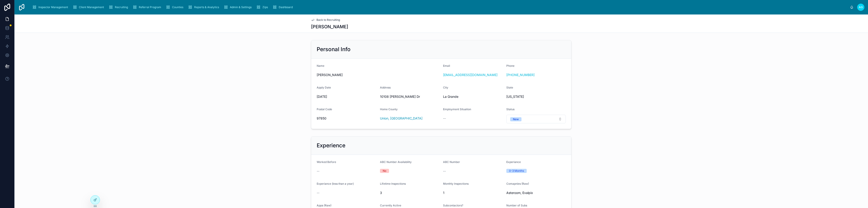 The height and width of the screenshot is (208, 868). What do you see at coordinates (473, 193) in the screenshot?
I see `span: 1` at bounding box center [473, 193].